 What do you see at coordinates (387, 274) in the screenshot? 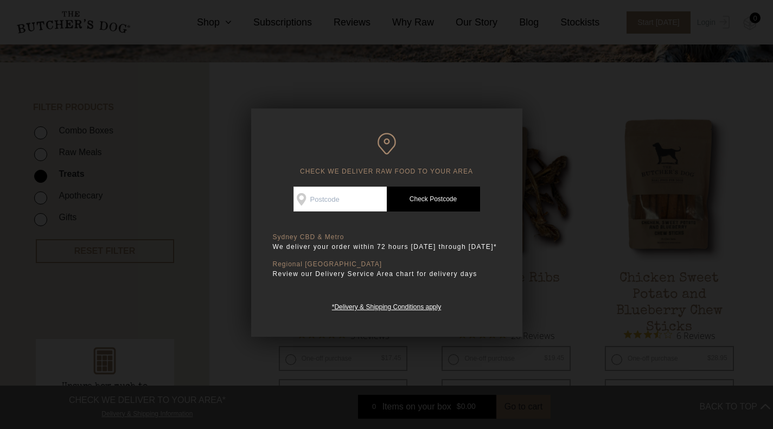
I see `p: Review our Delivery Service Area chart for delivery days` at bounding box center [387, 274].